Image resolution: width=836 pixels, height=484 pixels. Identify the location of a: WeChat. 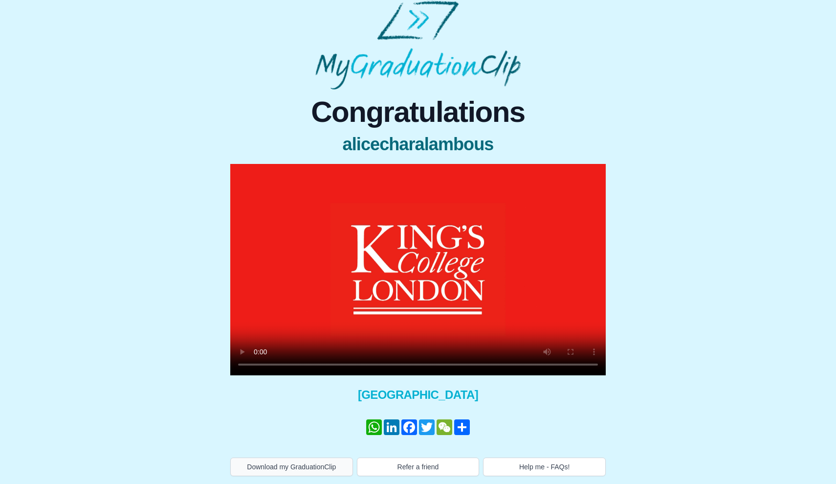
(445, 427).